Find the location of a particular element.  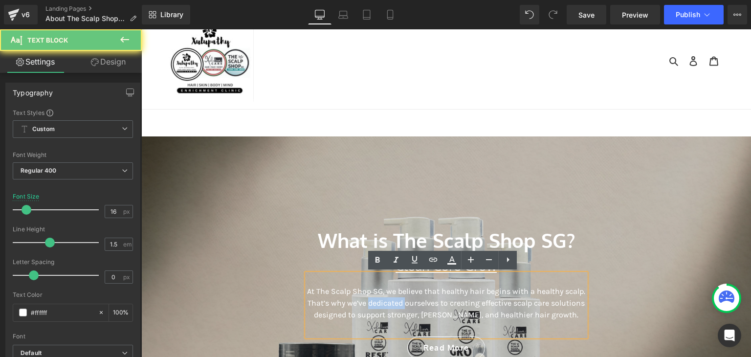

b: Regular 400 is located at coordinates (39, 170).